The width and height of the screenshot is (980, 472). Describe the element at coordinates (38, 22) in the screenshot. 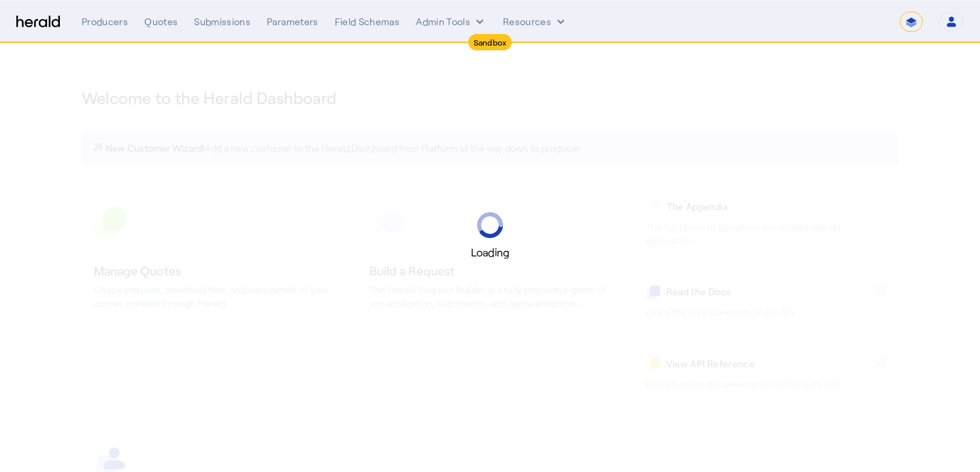

I see `img: Herald Logo` at that location.